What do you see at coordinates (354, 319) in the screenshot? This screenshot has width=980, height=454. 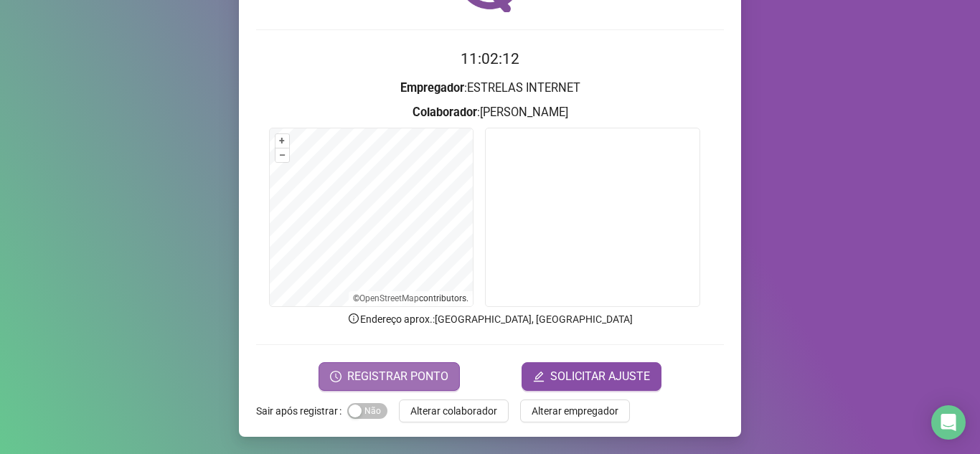 I see `span: info-circle` at bounding box center [354, 319].